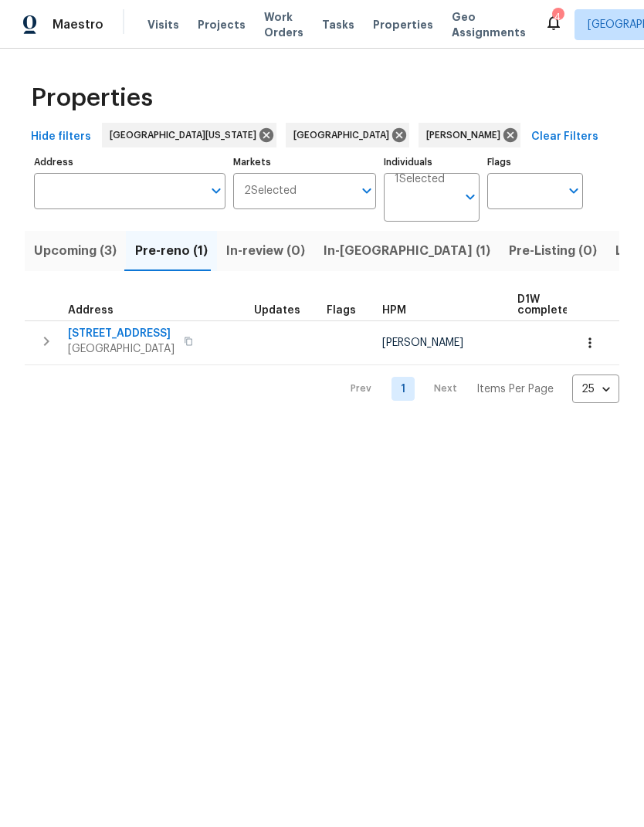 This screenshot has width=644, height=827. What do you see at coordinates (432, 162) in the screenshot?
I see `label: Individuals` at bounding box center [432, 162].